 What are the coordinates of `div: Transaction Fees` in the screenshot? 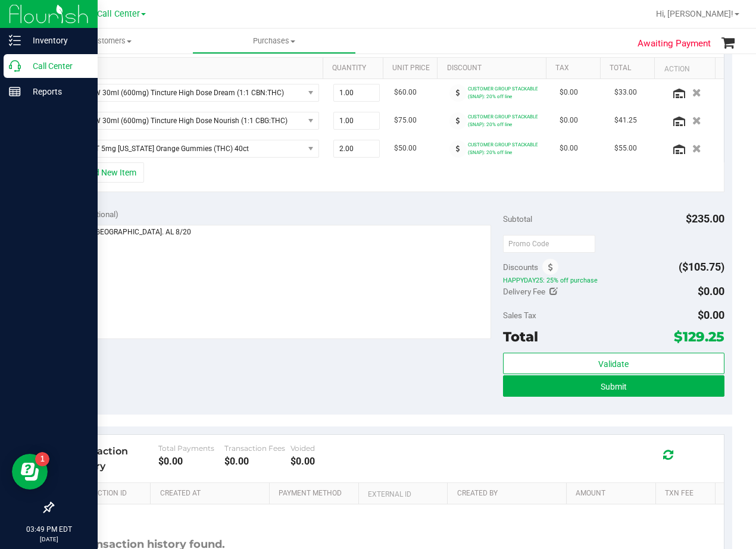 It's located at (257, 448).